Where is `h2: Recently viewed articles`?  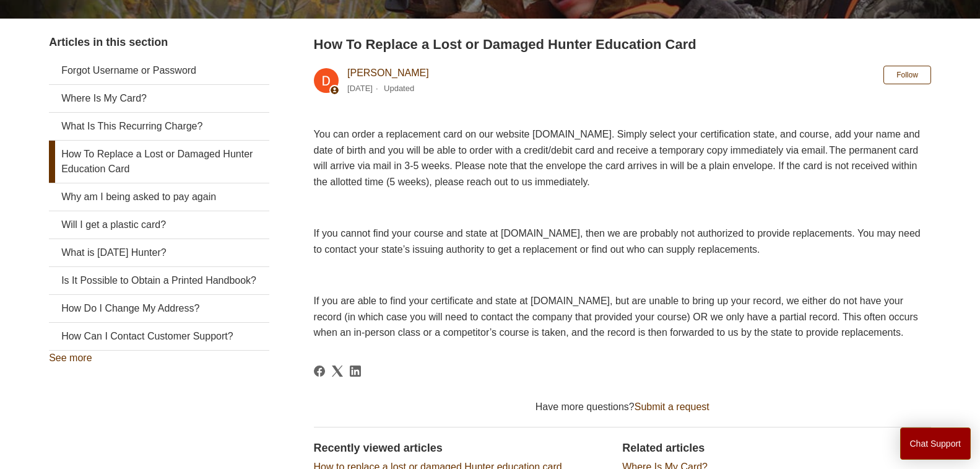
h2: Recently viewed articles is located at coordinates (462, 448).